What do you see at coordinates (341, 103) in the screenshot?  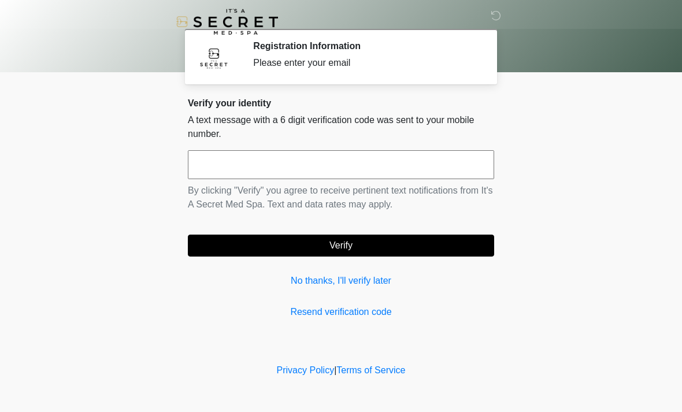 I see `h2: Verify your identity` at bounding box center [341, 103].